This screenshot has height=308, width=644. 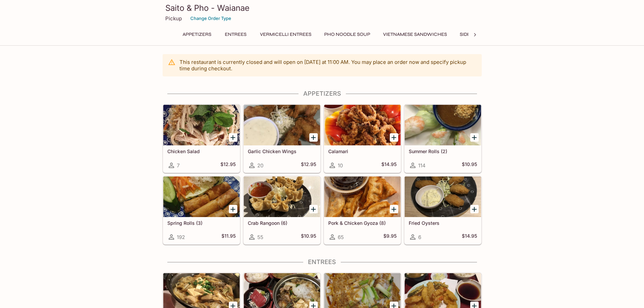 What do you see at coordinates (322, 8) in the screenshot?
I see `h3: Saito & Pho - Waianae` at bounding box center [322, 8].